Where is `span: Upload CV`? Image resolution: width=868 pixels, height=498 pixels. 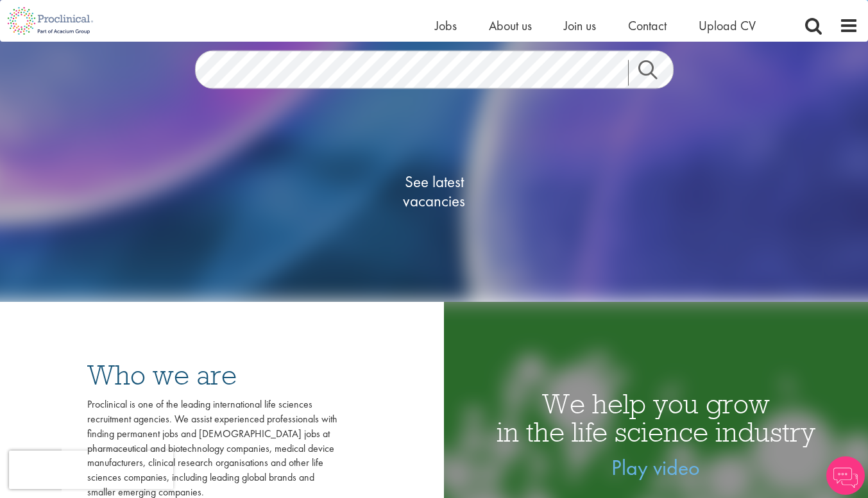
span: Upload CV is located at coordinates (727, 26).